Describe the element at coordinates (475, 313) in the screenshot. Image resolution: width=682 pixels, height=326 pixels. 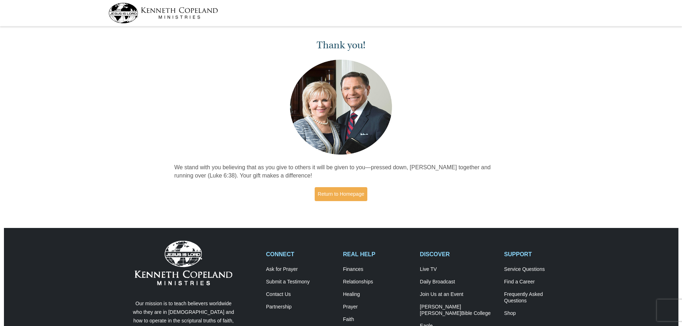
I see `span: Bible College` at that location.